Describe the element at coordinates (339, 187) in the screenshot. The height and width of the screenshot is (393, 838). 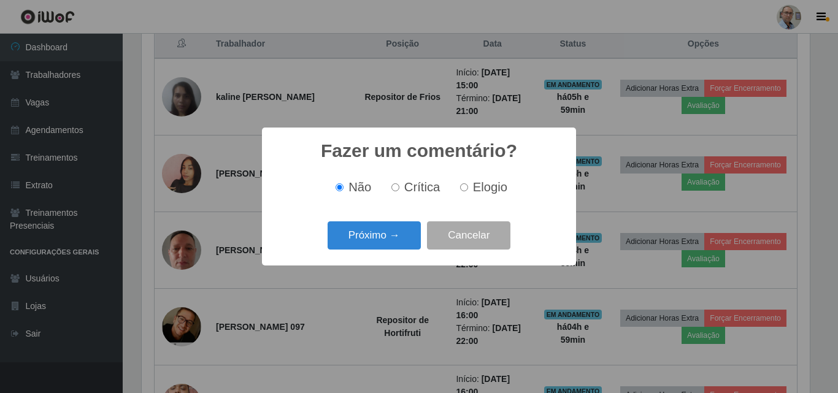
I see `input: Não` at that location.